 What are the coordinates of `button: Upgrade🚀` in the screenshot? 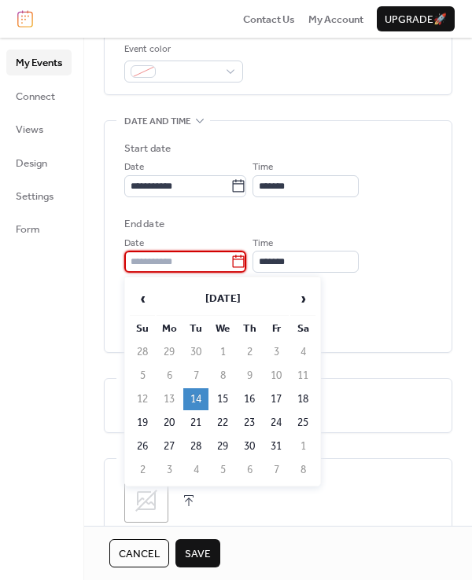 It's located at (415, 19).